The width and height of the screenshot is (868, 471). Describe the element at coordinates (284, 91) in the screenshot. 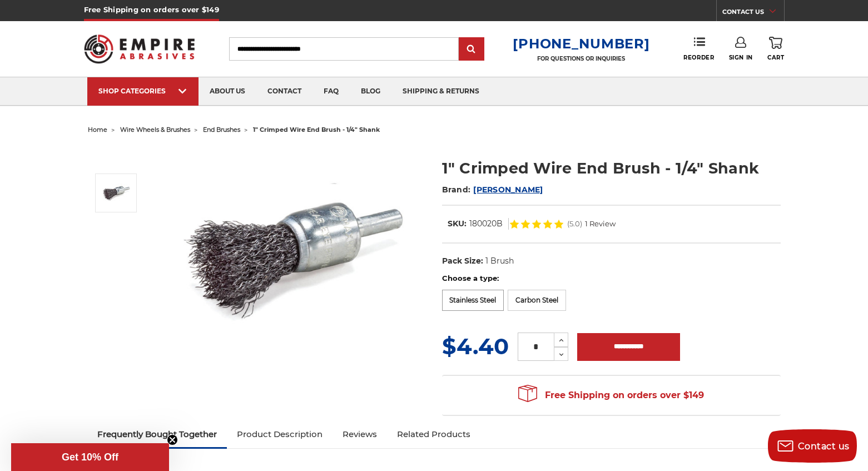

I see `a: contact` at that location.